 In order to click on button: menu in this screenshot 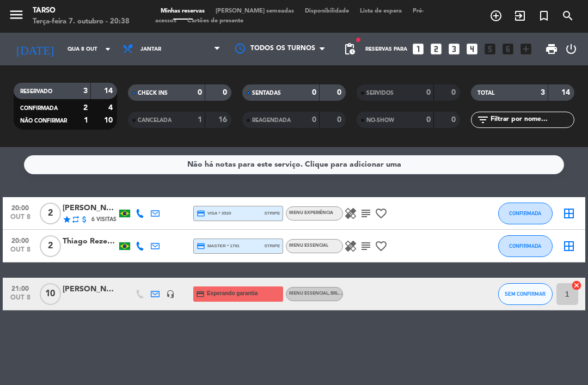, I will do `click(16, 16)`.